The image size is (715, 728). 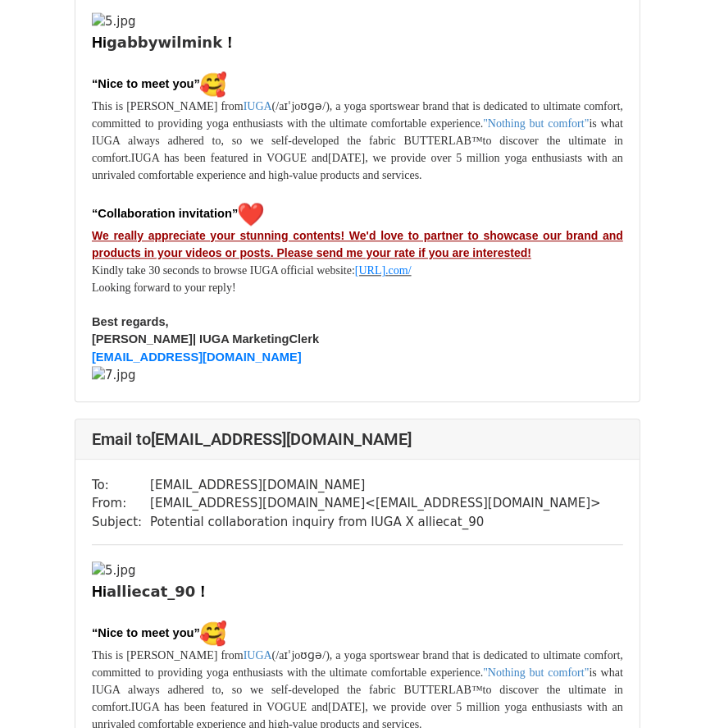 What do you see at coordinates (130, 322) in the screenshot?
I see `span: Best regards,` at bounding box center [130, 322].